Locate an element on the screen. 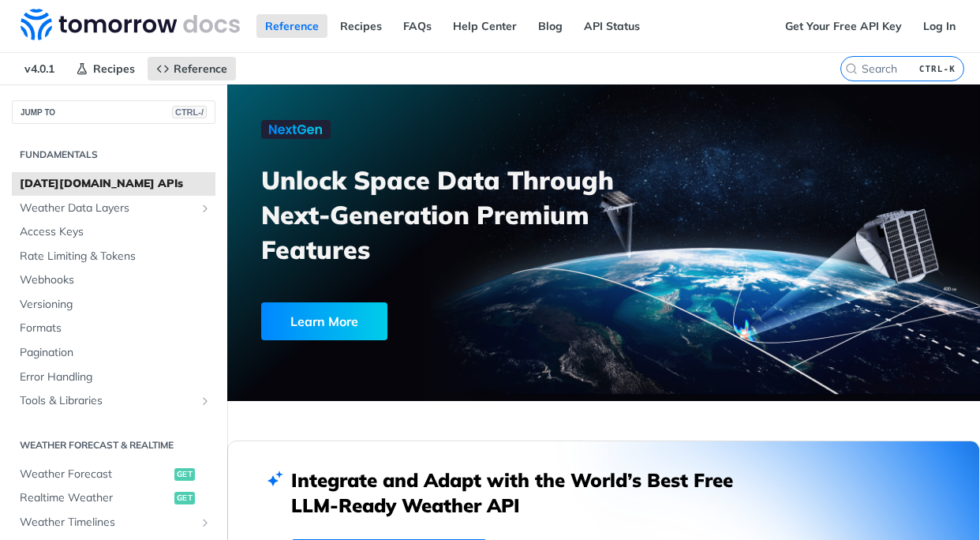 The width and height of the screenshot is (980, 540). a: Realtime Weatherget is located at coordinates (114, 499).